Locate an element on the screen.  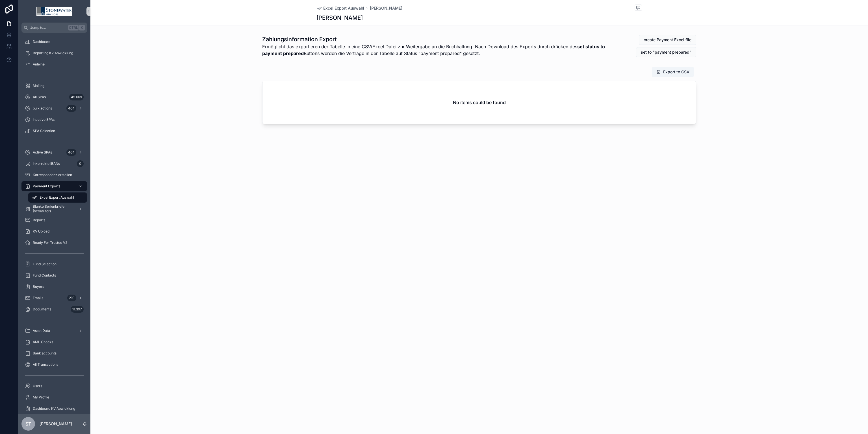
span: All SPAs is located at coordinates (39, 97).